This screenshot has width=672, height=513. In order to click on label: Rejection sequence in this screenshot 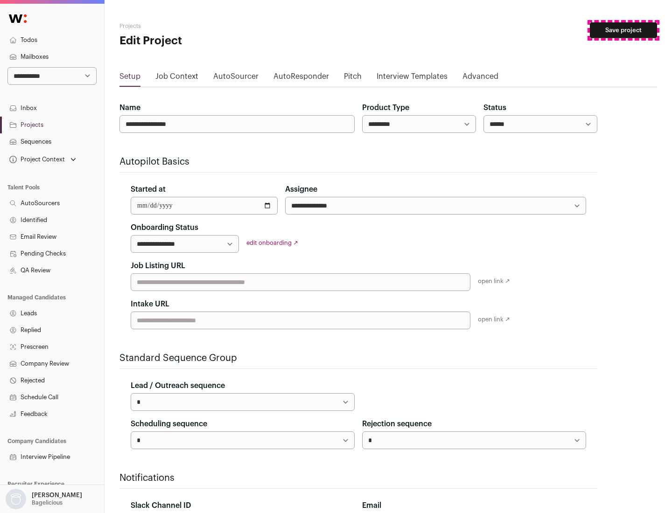, I will do `click(397, 424)`.